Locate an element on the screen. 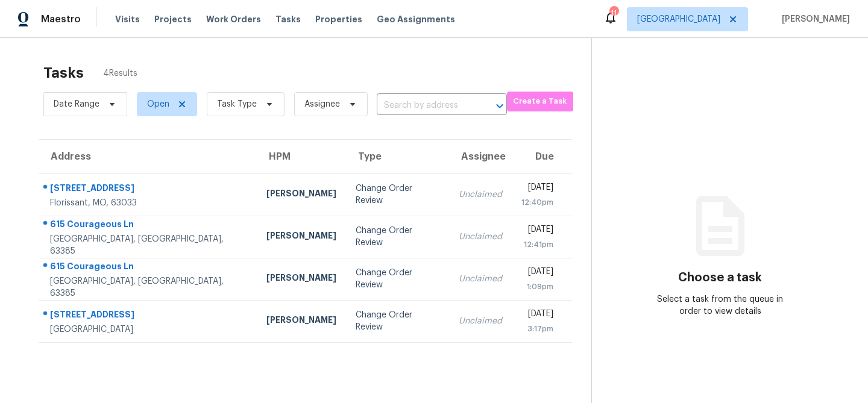 The width and height of the screenshot is (868, 403). button: Open is located at coordinates (500, 106).